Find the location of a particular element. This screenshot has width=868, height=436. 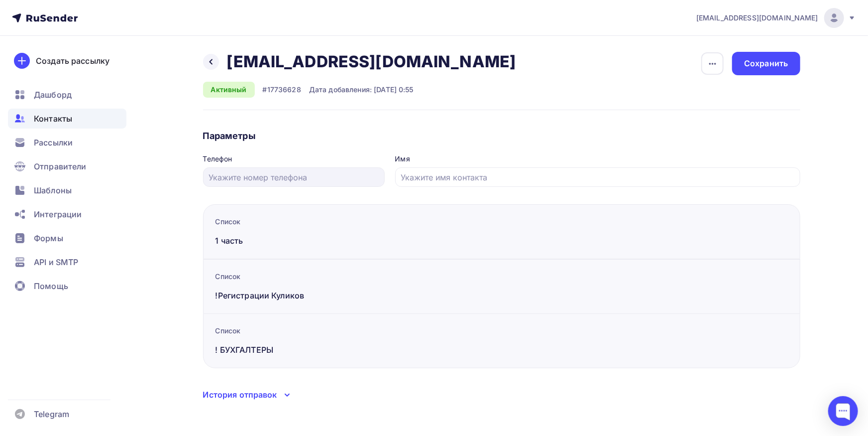

span: Шаблоны is located at coordinates (53, 191).